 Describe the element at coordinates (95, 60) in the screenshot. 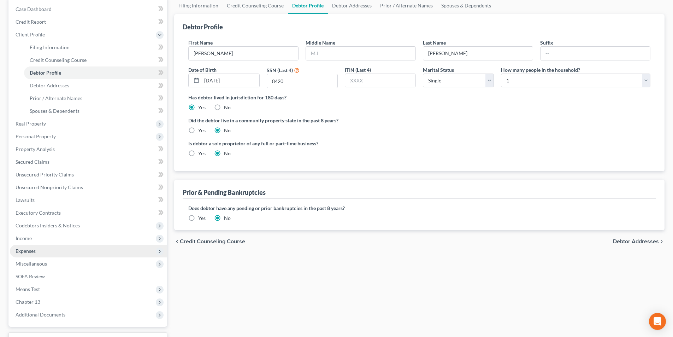

I see `a: Credit Counseling Course` at that location.